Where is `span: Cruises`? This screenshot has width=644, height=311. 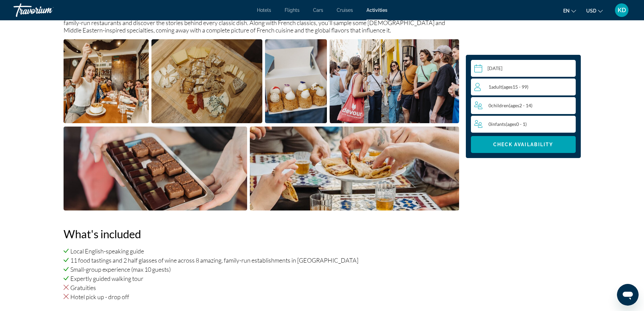 span: Cruises is located at coordinates (345, 10).